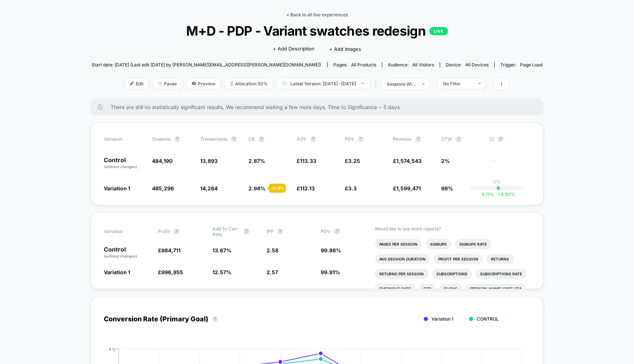 This screenshot has height=364, width=634. What do you see at coordinates (124, 139) in the screenshot?
I see `span: Variation` at bounding box center [124, 139].